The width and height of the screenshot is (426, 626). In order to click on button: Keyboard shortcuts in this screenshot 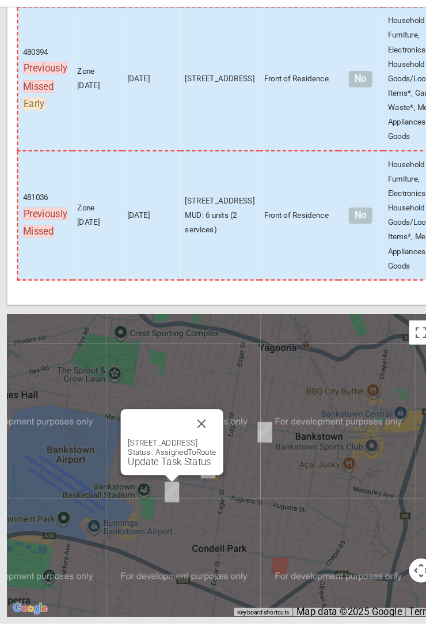, I will do `click(251, 615)`.